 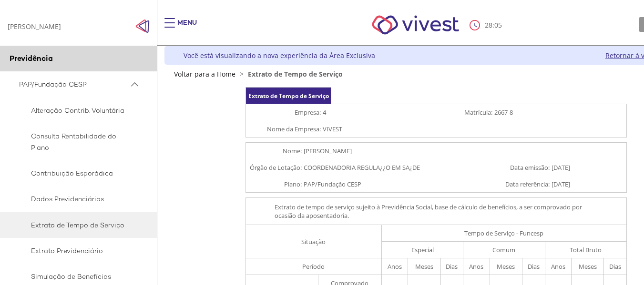 I want to click on td: VIVEST, so click(x=473, y=129).